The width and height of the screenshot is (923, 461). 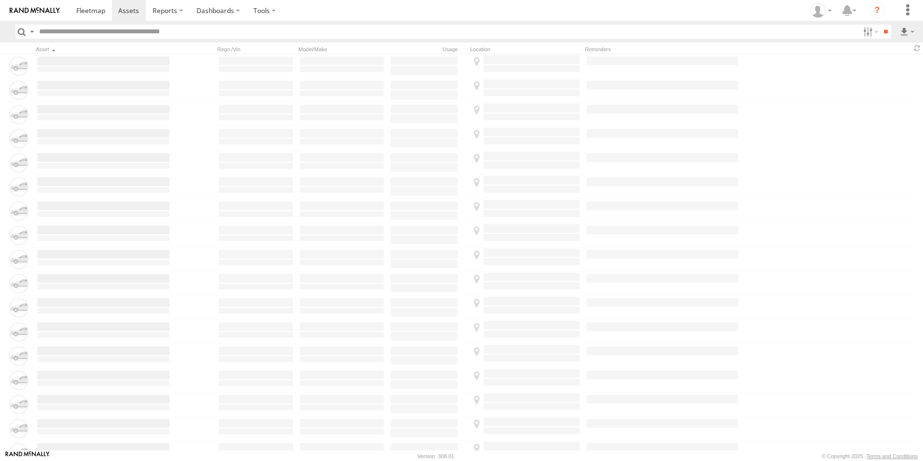 What do you see at coordinates (821, 11) in the screenshot?
I see `div: Jay Hammerstrom` at bounding box center [821, 11].